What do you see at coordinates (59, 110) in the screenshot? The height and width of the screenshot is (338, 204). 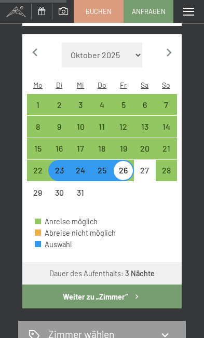 I see `div: 2` at bounding box center [59, 110].